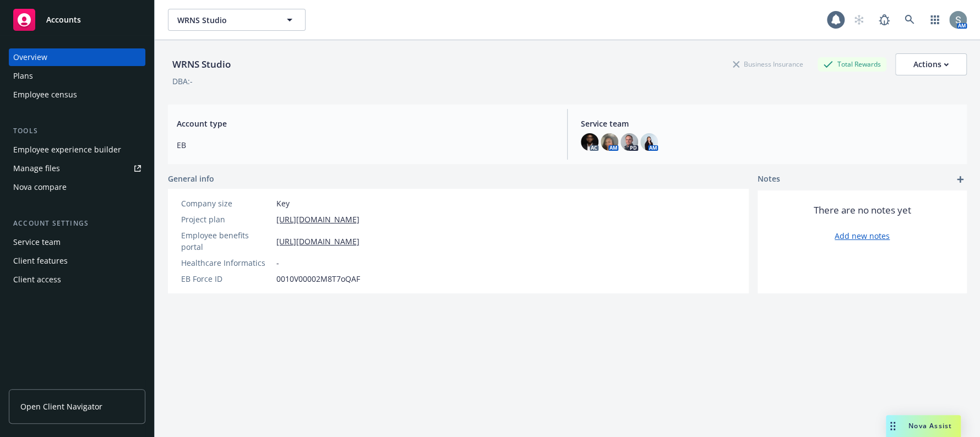  I want to click on span: Service team, so click(769, 123).